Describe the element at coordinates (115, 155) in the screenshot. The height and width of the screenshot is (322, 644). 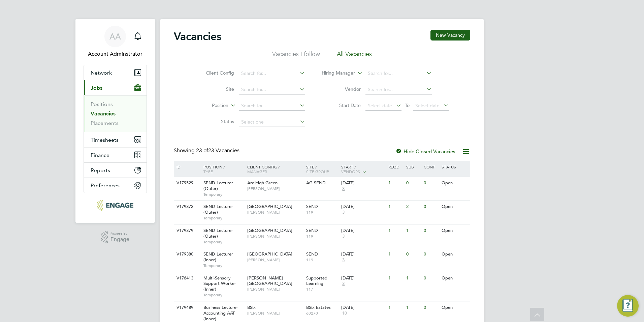
I see `button: Finance` at that location.